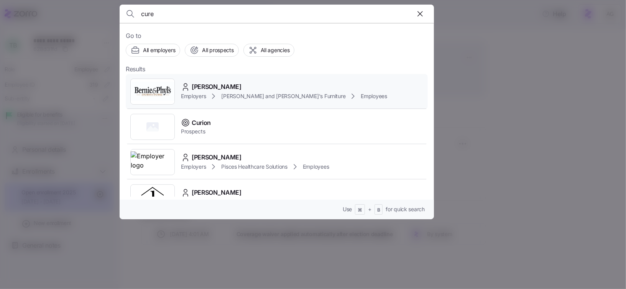 Image resolution: width=626 pixels, height=289 pixels. Describe the element at coordinates (379, 210) in the screenshot. I see `span: B` at that location.